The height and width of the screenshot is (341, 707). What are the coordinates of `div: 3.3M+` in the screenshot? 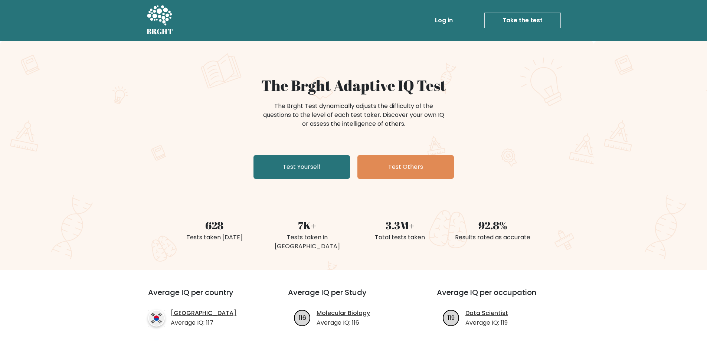 It's located at (400, 225).